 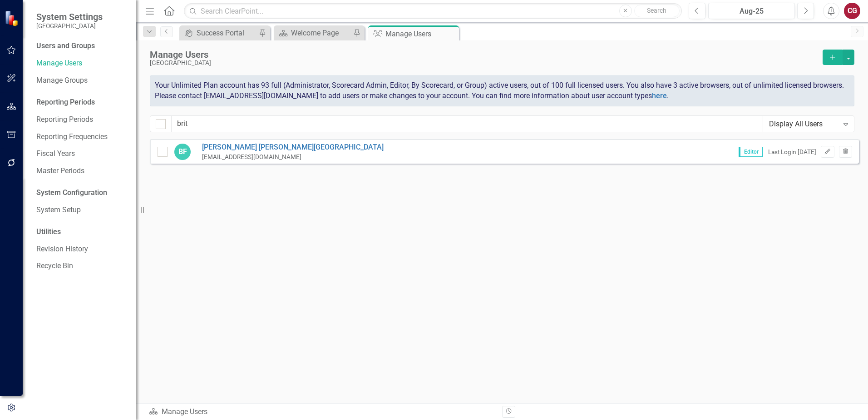 I want to click on img: ClearPoint Strategy, so click(x=13, y=18).